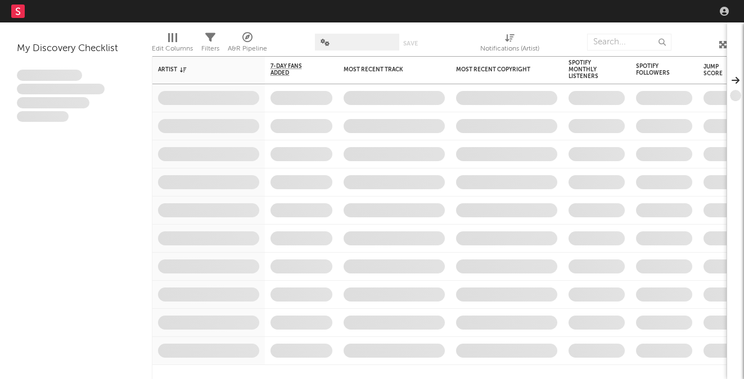  Describe the element at coordinates (76, 49) in the screenshot. I see `div: My Discovery Checklist` at that location.